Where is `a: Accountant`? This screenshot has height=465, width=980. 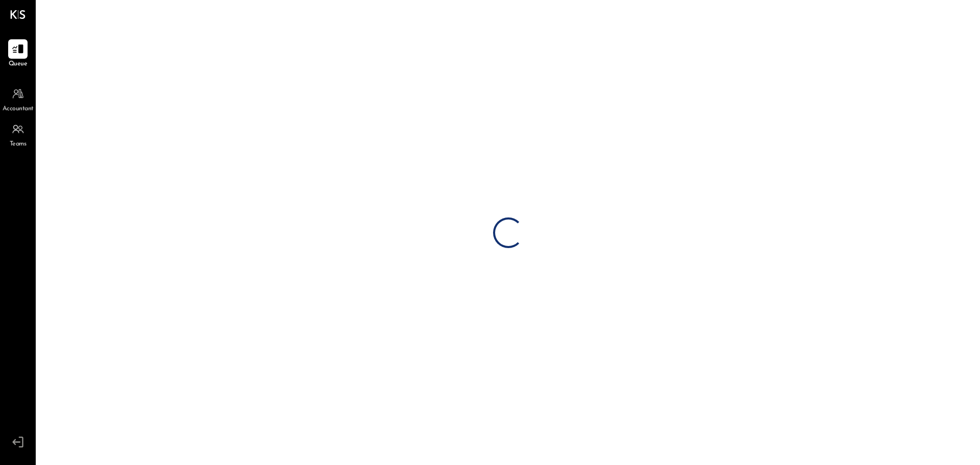
a: Accountant is located at coordinates (18, 99).